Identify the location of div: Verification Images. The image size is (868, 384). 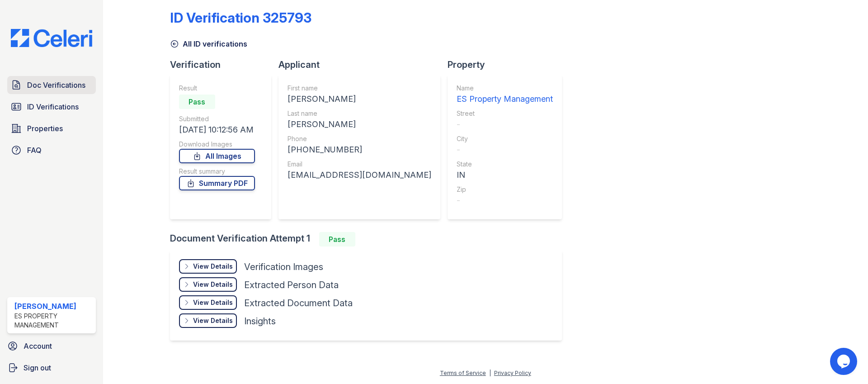
(283, 266).